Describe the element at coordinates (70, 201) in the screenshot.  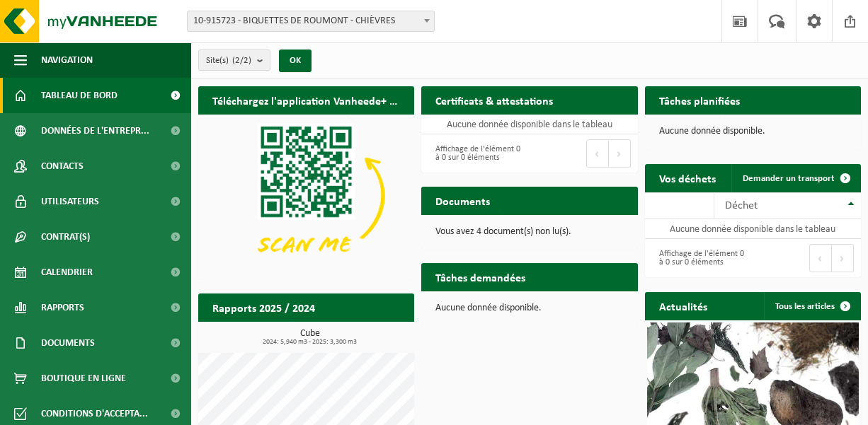
I see `span: Utilisateurs` at that location.